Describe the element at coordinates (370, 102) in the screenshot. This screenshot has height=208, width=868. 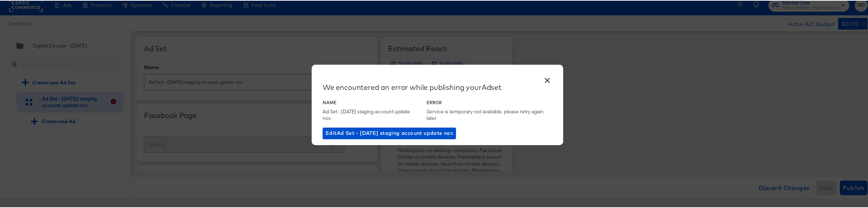
I see `div: Name` at that location.